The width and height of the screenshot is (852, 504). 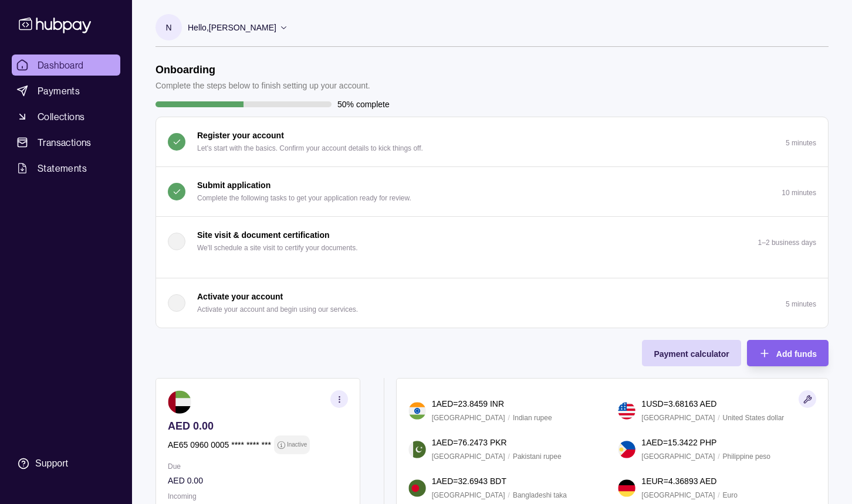 I want to click on p: 1 AED = 76.2473 PKR, so click(x=469, y=443).